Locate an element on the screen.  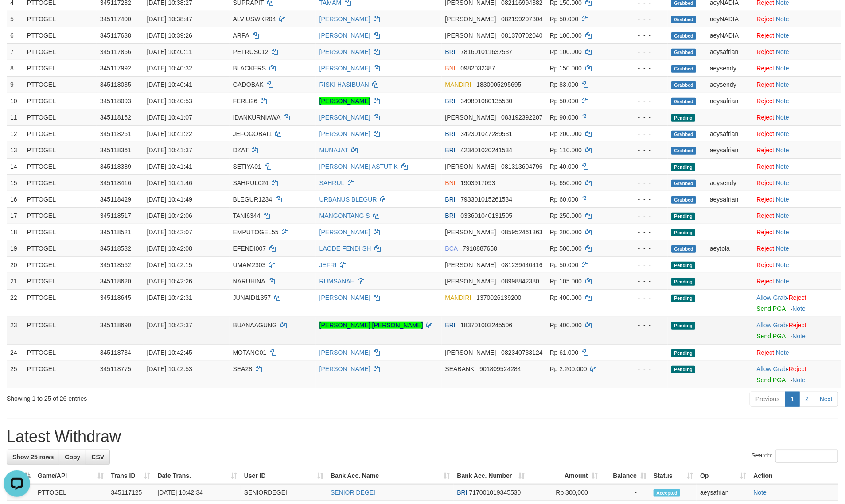
td: 19 is located at coordinates (15, 248).